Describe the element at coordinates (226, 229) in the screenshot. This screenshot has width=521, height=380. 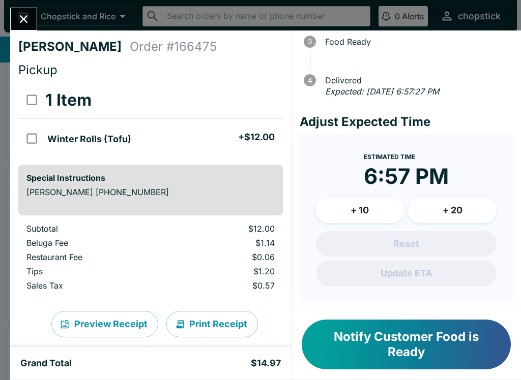
I see `p: $12.00` at that location.